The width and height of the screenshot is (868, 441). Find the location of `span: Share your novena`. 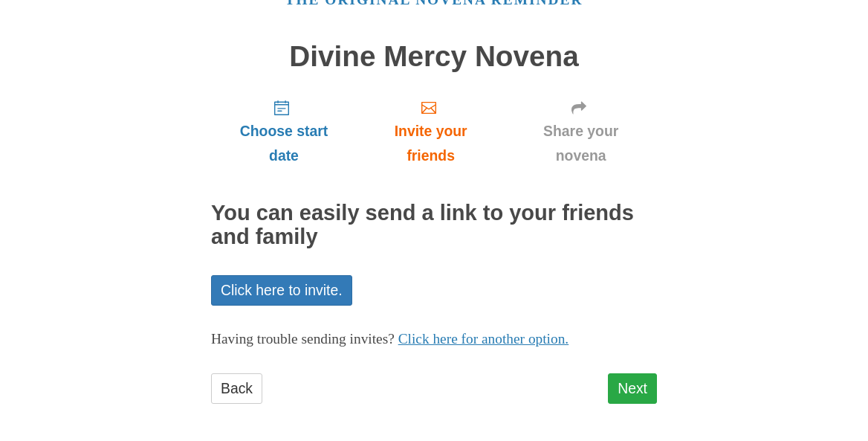

span: Share your novena is located at coordinates (580, 144).